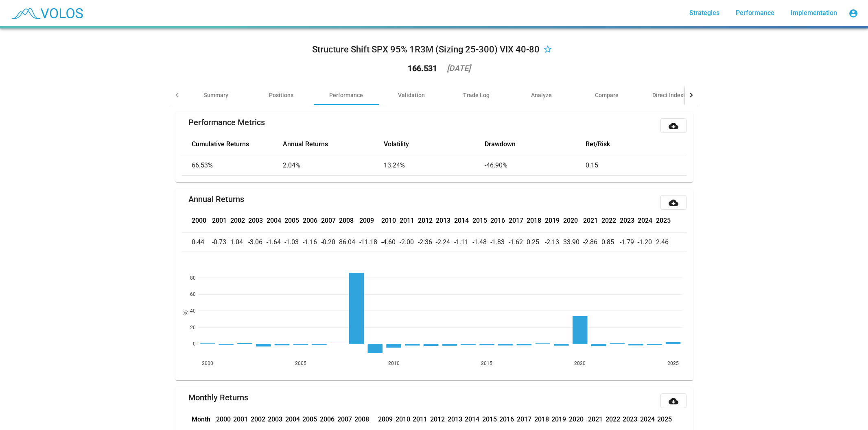 The width and height of the screenshot is (868, 430). What do you see at coordinates (444, 242) in the screenshot?
I see `td: -2.24` at bounding box center [444, 242].